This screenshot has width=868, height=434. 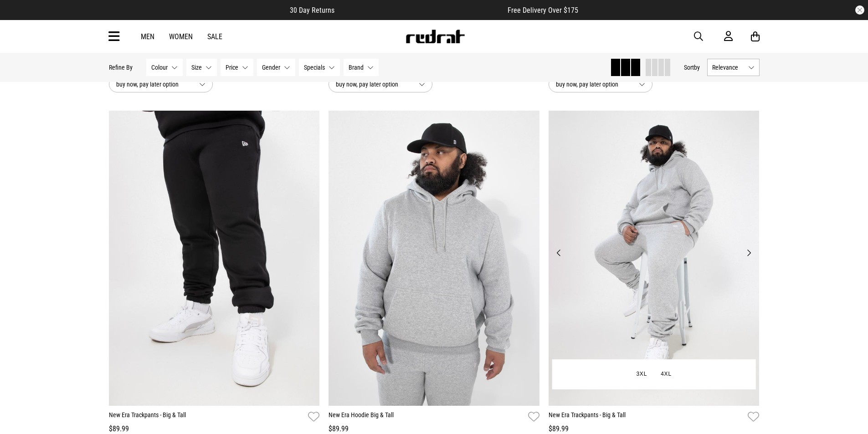 What do you see at coordinates (215, 36) in the screenshot?
I see `a: Sale` at bounding box center [215, 36].